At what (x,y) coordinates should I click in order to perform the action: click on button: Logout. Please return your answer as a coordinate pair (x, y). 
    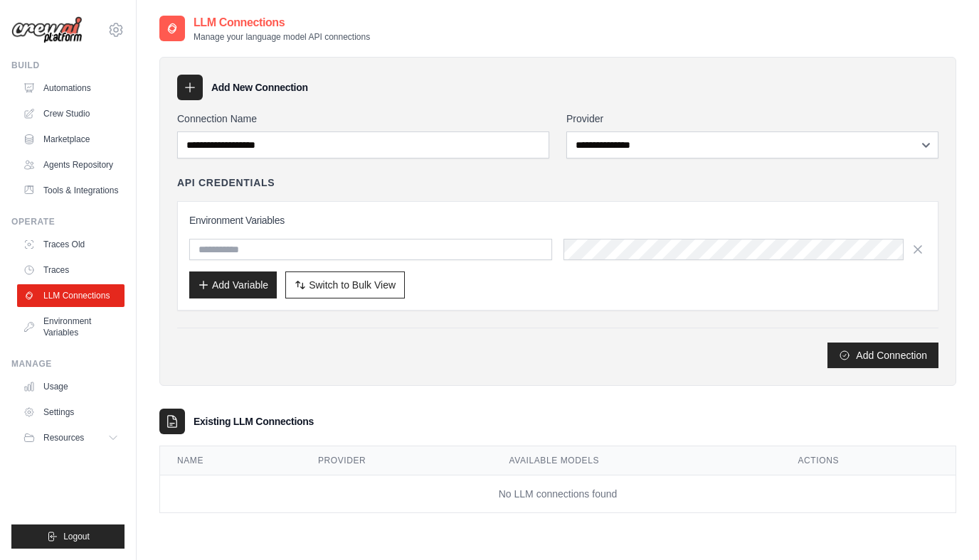
    Looking at the image, I should click on (68, 537).